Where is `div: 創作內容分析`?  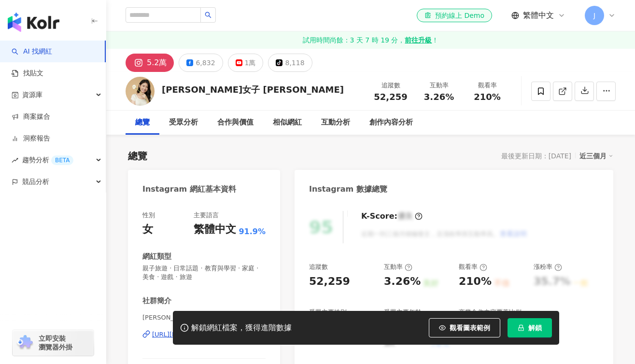
div: 創作內容分析 is located at coordinates (391, 122).